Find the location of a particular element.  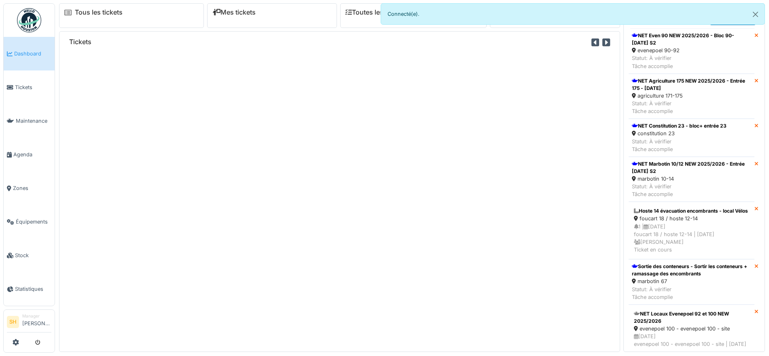

a: Statistiques is located at coordinates (29, 288).